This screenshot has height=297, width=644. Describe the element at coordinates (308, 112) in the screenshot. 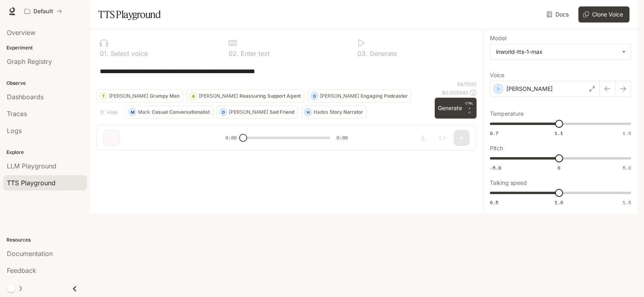

I see `div: H` at that location.